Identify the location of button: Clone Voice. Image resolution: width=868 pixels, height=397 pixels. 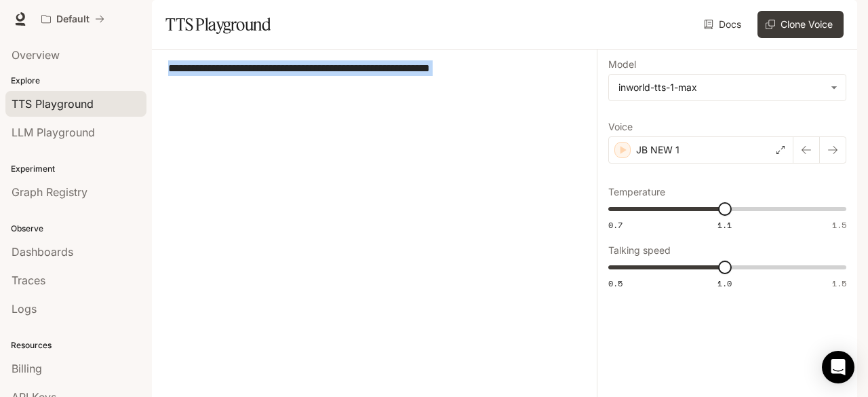
(801, 25).